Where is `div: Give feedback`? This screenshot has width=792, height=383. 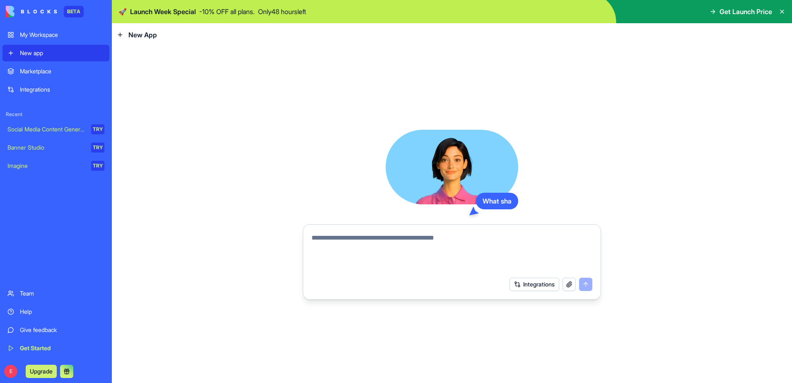 div: Give feedback is located at coordinates (62, 330).